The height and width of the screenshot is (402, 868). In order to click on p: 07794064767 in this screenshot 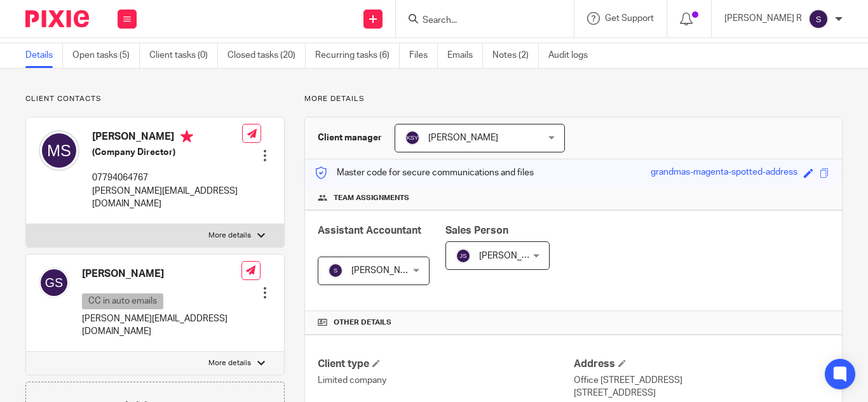, I will do `click(167, 178)`.